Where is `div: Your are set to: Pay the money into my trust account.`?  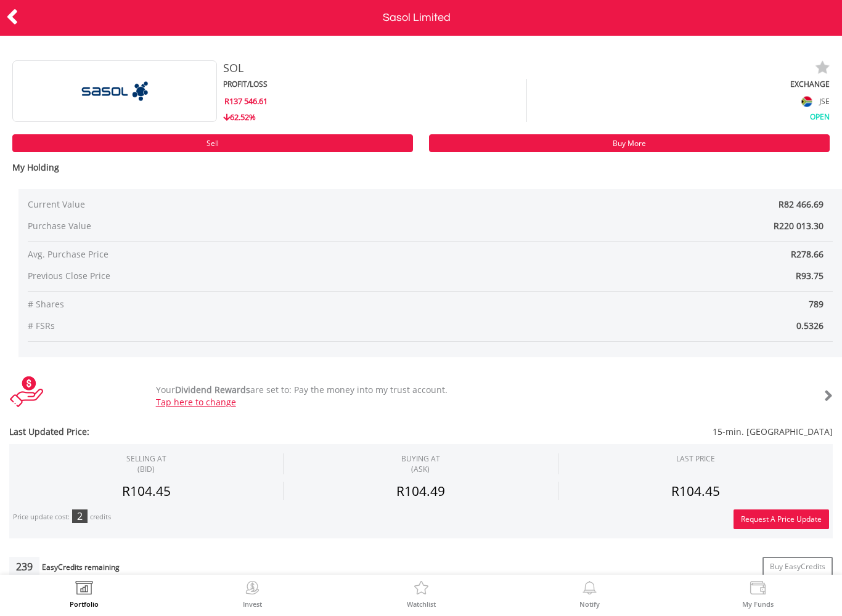 div: Your are set to: Pay the money into my trust account. is located at coordinates (455, 397).